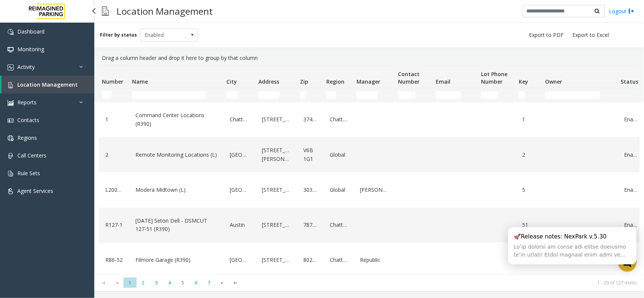 This screenshot has width=644, height=298. Describe the element at coordinates (30, 49) in the screenshot. I see `span: Monitoring` at that location.